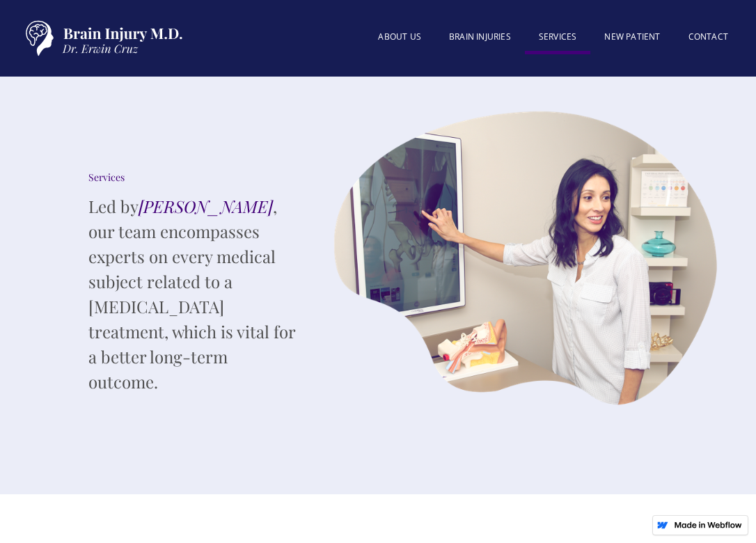 This screenshot has height=543, width=756. What do you see at coordinates (707, 37) in the screenshot?
I see `a: Contact` at bounding box center [707, 37].